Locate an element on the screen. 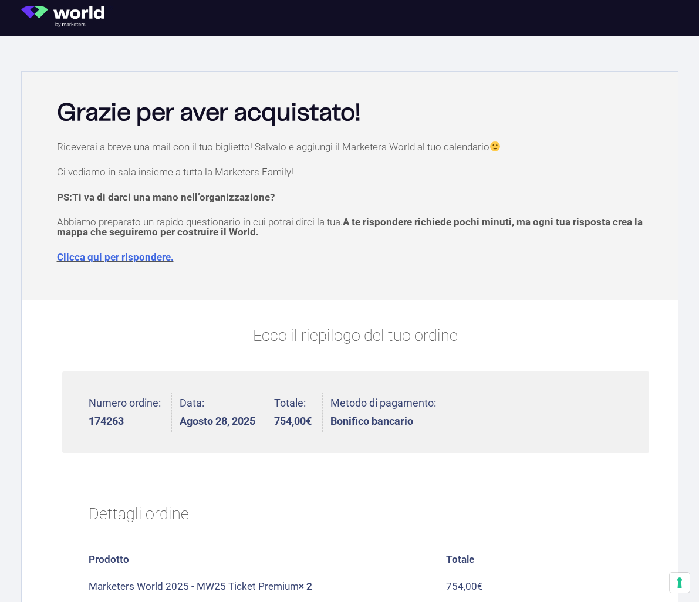 This screenshot has height=602, width=699. b: Grazie per aver acquistato! is located at coordinates (208, 113).